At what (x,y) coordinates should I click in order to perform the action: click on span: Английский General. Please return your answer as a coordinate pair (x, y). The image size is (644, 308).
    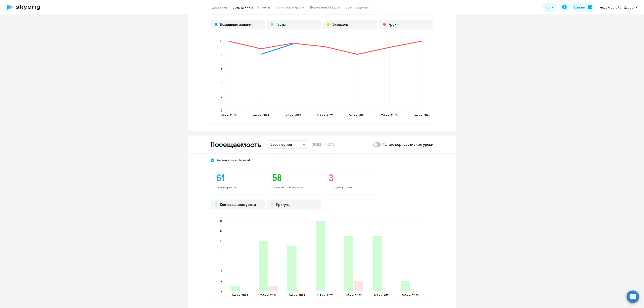
    Looking at the image, I should click on (233, 160).